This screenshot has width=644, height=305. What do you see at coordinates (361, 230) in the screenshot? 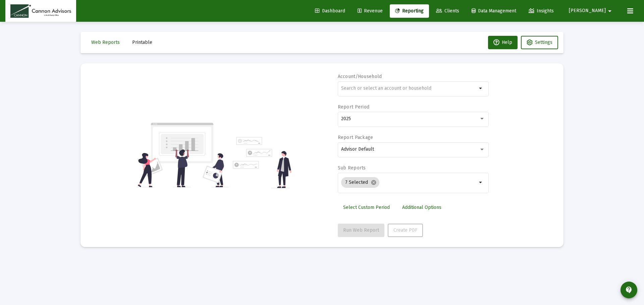
I see `span: Run Web Report` at bounding box center [361, 230].